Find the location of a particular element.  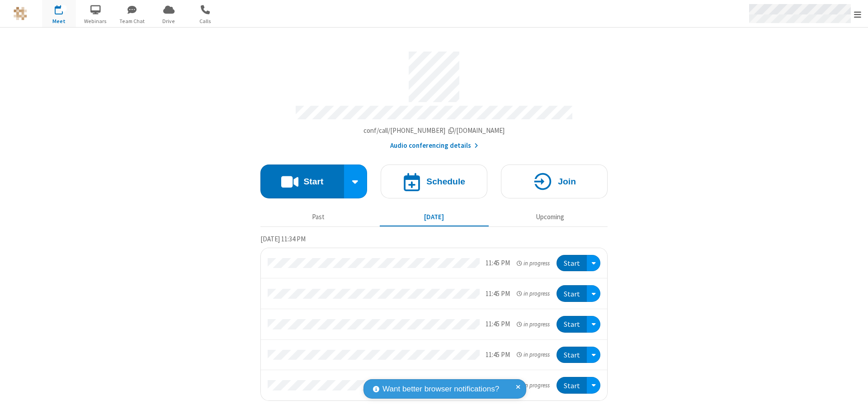

span: Want better browser notifications? is located at coordinates (441, 389).